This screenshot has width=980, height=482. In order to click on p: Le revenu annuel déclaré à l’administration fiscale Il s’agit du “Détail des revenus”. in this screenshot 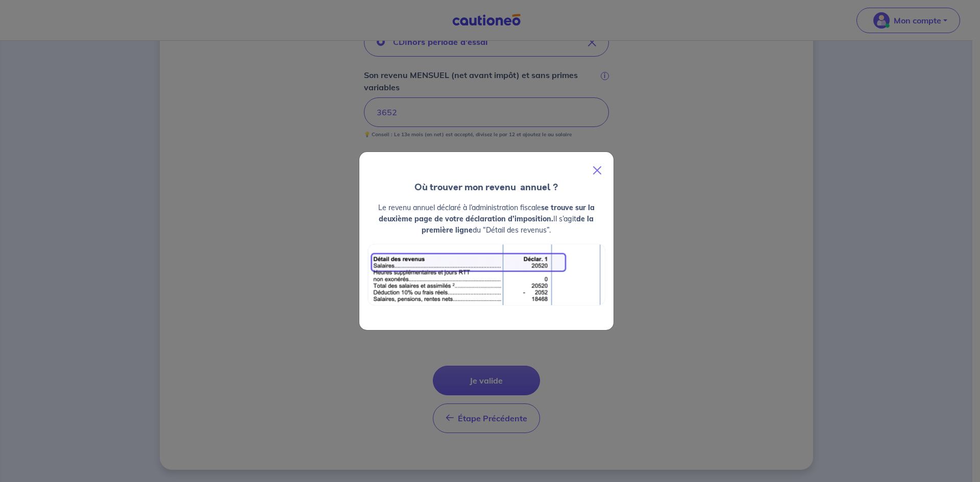, I will do `click(486, 219)`.